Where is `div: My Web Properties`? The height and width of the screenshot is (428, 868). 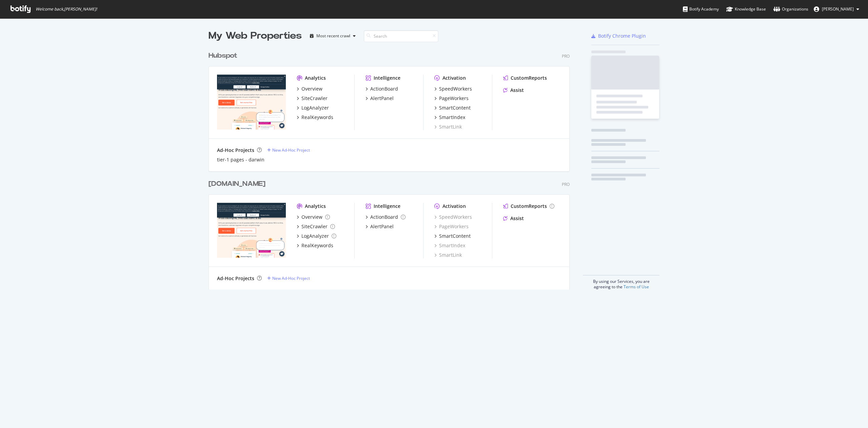
div: My Web Properties is located at coordinates (255, 36).